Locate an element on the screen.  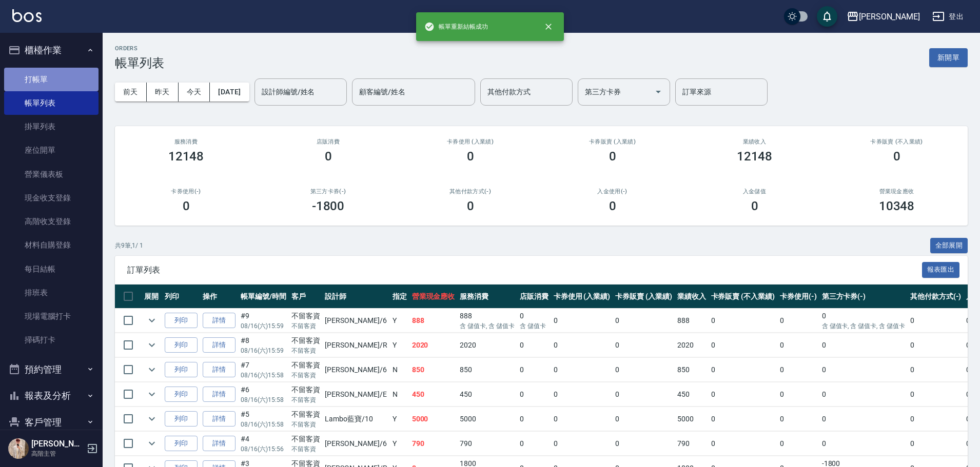
td: 5000 is located at coordinates (487, 419).